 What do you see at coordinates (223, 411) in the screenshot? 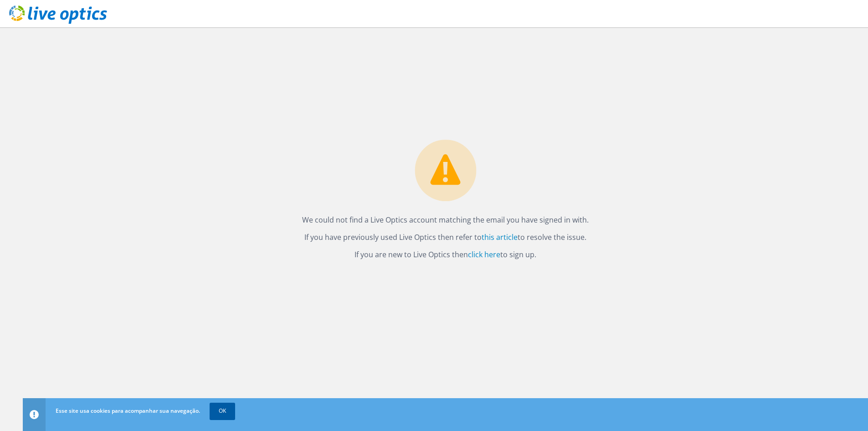
I see `a: OK` at bounding box center [223, 411].